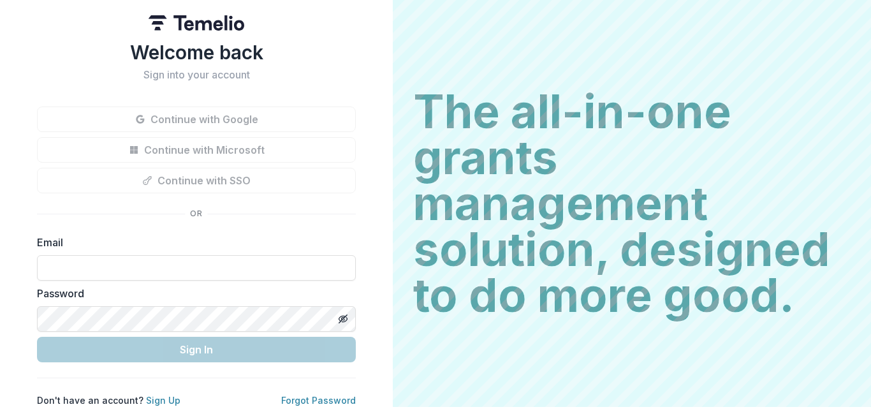  Describe the element at coordinates (196, 52) in the screenshot. I see `h1: Welcome back` at that location.